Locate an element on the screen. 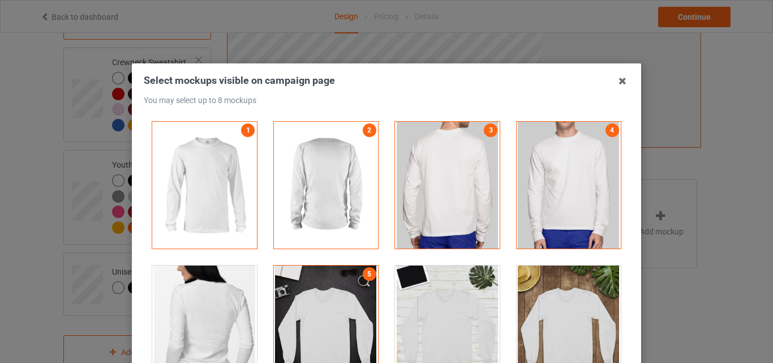 This screenshot has height=363, width=773. a: 4 is located at coordinates (613, 130).